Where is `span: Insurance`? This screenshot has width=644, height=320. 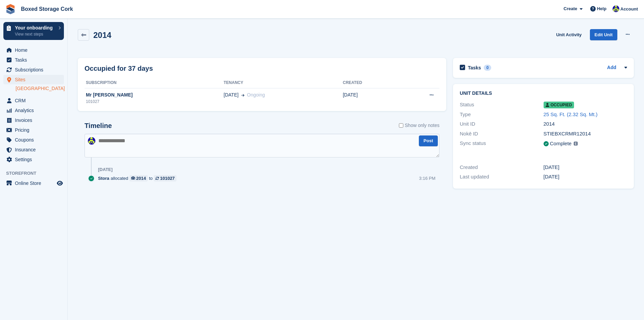
span: Insurance is located at coordinates (35, 150).